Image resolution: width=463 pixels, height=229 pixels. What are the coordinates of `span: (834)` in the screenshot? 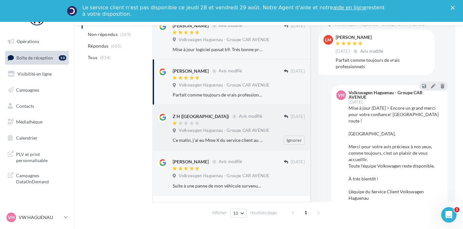 It's located at (105, 57).